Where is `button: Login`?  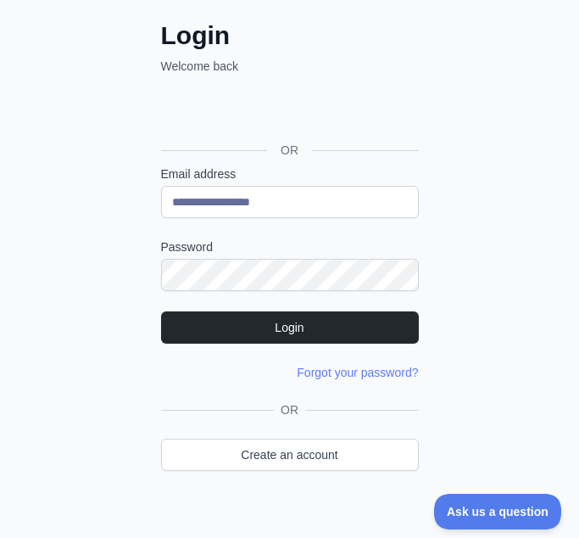
button: Login is located at coordinates (290, 327).